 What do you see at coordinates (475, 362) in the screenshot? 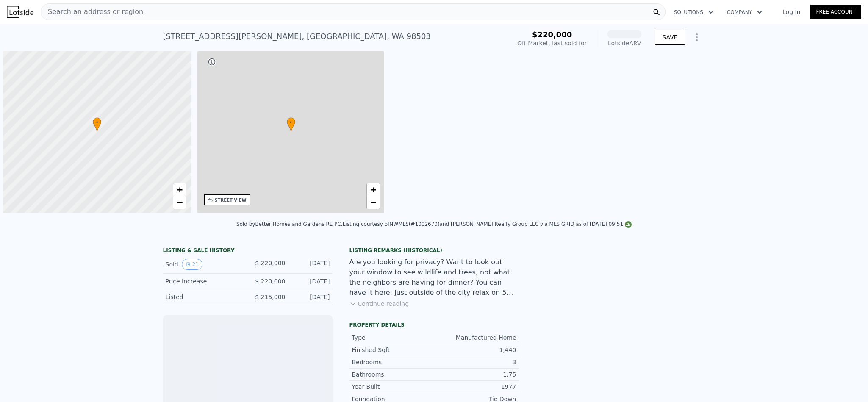
I see `div: 3` at bounding box center [475, 362].